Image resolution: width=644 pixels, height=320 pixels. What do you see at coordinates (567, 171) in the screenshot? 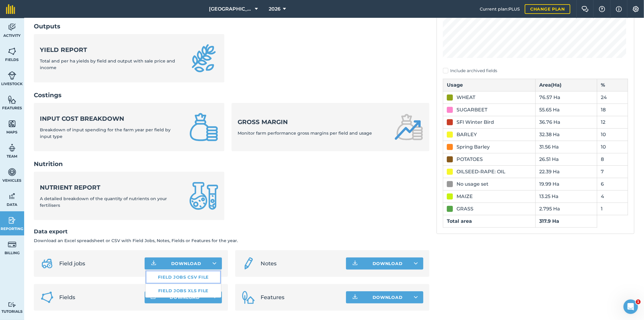
I see `td: 22.39 Ha` at bounding box center [567, 171].